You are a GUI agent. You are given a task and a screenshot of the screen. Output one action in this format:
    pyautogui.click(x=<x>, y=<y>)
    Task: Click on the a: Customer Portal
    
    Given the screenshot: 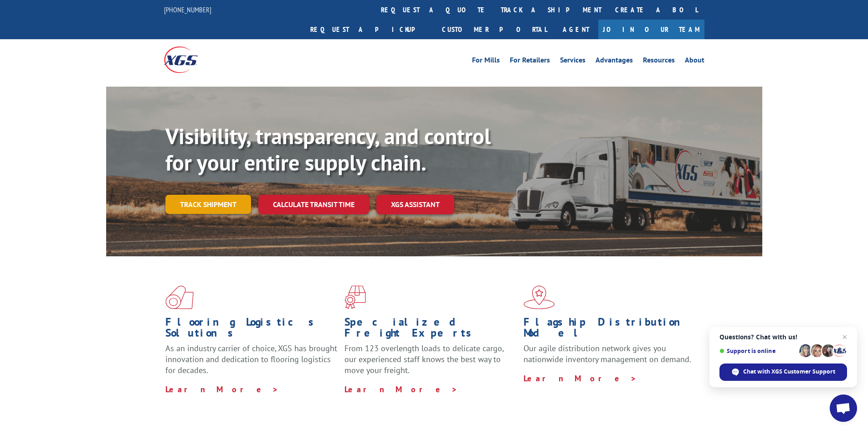 What is the action you would take?
    pyautogui.click(x=494, y=29)
    